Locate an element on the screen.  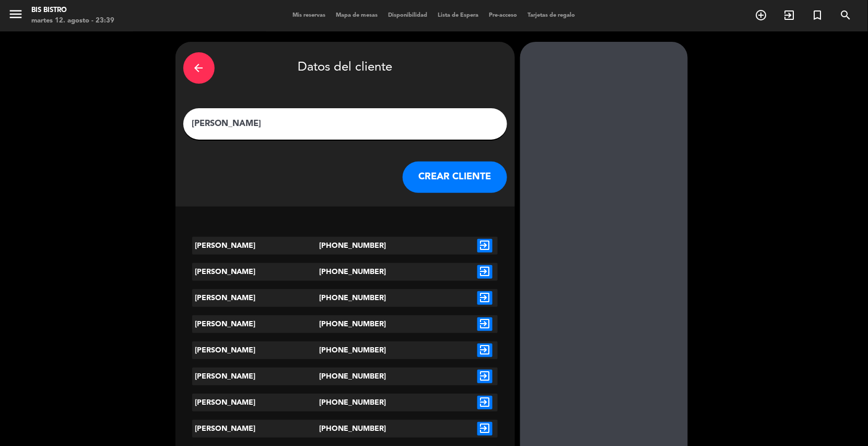
i: add_circle_outline is located at coordinates (761, 15).